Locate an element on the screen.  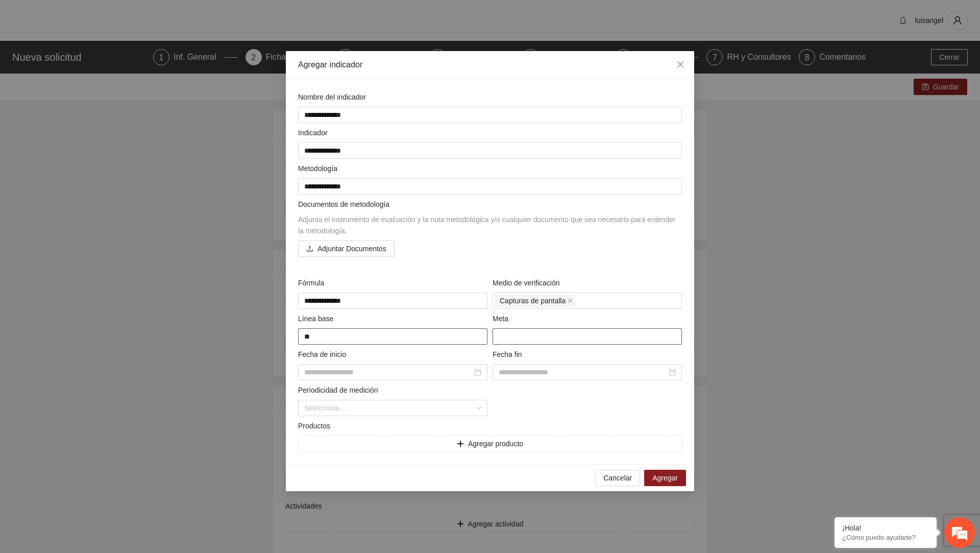
span: Línea base is located at coordinates (317, 319).